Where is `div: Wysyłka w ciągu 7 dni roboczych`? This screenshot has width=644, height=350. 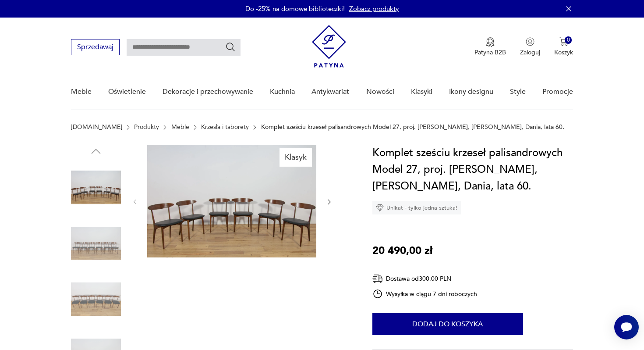 div: Wysyłka w ciągu 7 dni roboczych is located at coordinates (425, 294).